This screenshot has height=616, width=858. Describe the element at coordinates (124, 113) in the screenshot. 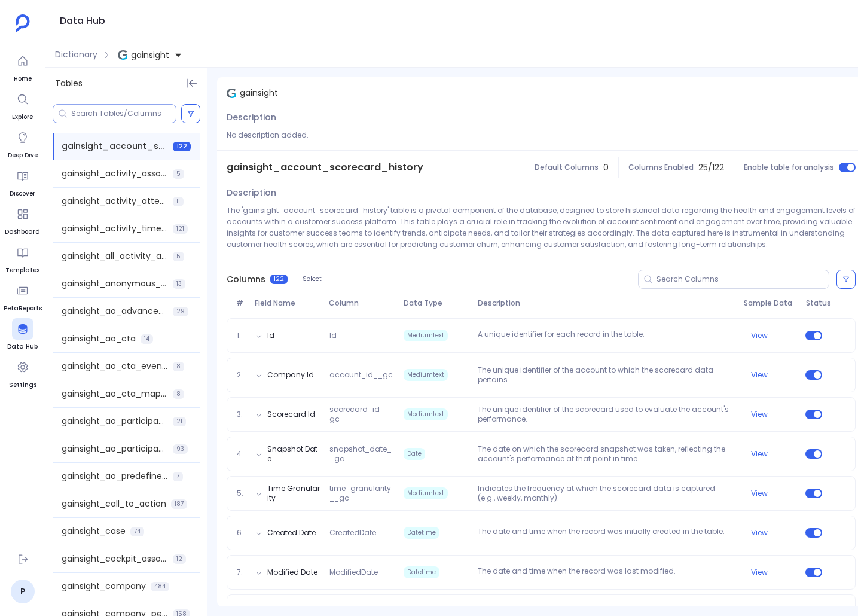

I see `input: Search Tables/Columns` at that location.